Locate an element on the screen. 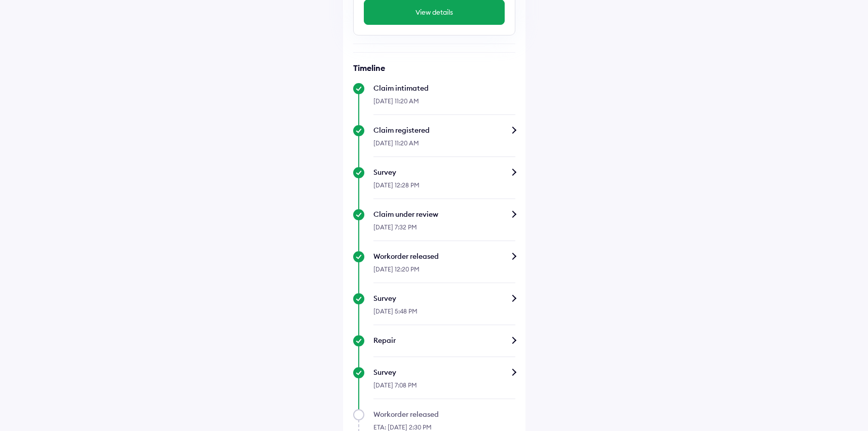 The image size is (868, 431). div: Claim intimated is located at coordinates (444, 88).